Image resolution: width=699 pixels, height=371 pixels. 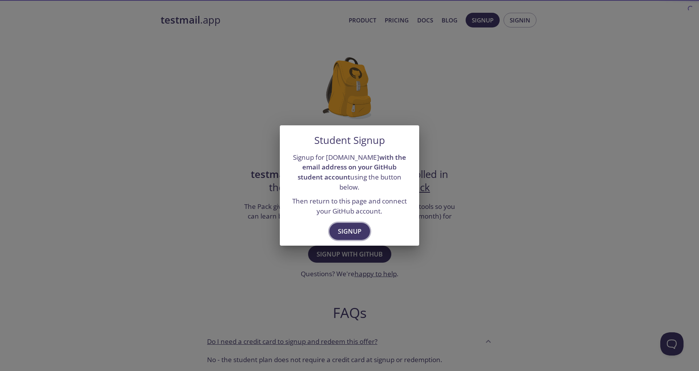 What do you see at coordinates (352, 167) in the screenshot?
I see `strong: with the email address on your GitHub student account` at bounding box center [352, 167].